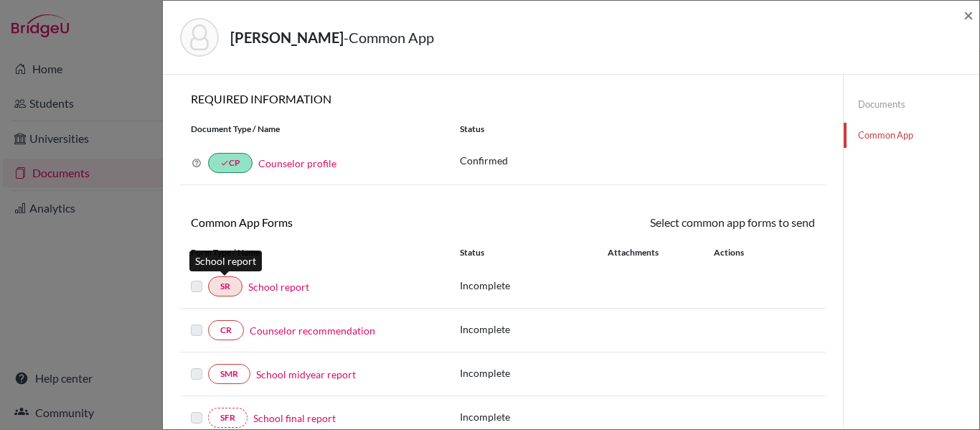 This screenshot has height=430, width=980. What do you see at coordinates (912, 104) in the screenshot?
I see `a: Documents` at bounding box center [912, 104].